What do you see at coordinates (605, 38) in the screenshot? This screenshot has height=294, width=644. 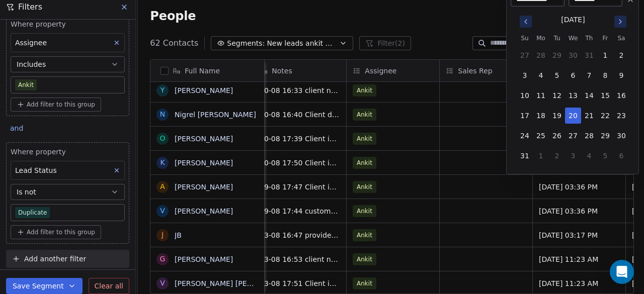 I see `th: Friday` at bounding box center [605, 38].